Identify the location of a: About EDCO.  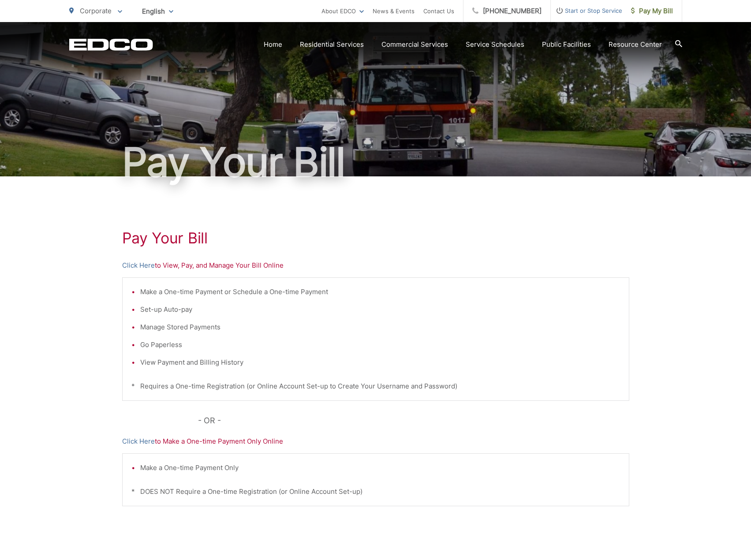
(343, 11).